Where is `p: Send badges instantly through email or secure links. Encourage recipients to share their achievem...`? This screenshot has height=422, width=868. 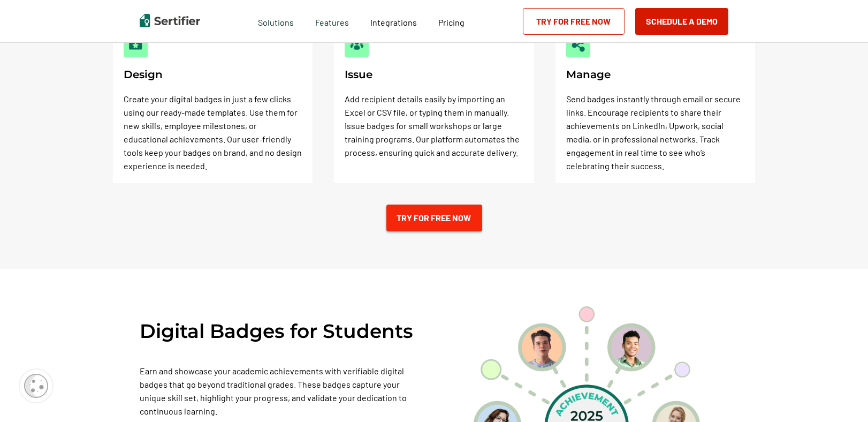 p: Send badges instantly through email or secure links. Encourage recipients to share their achievem... is located at coordinates (655, 132).